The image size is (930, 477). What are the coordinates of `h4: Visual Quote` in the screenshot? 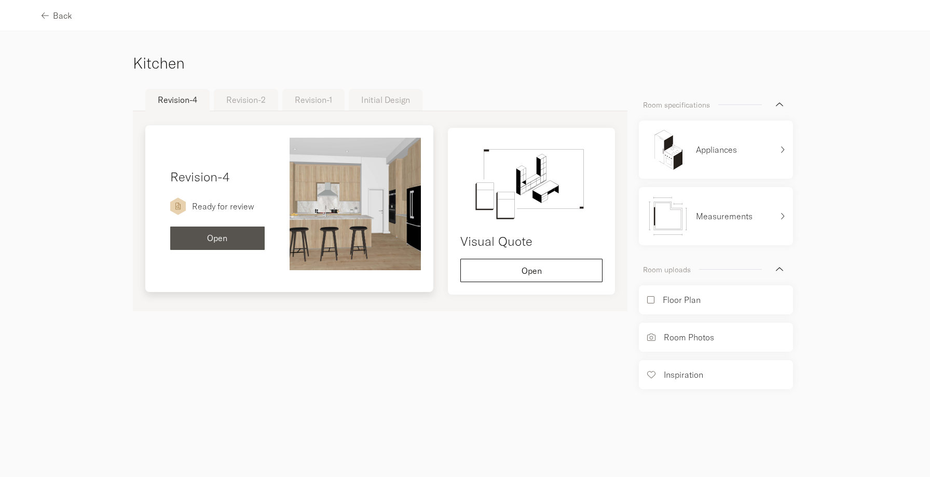 It's located at (532, 241).